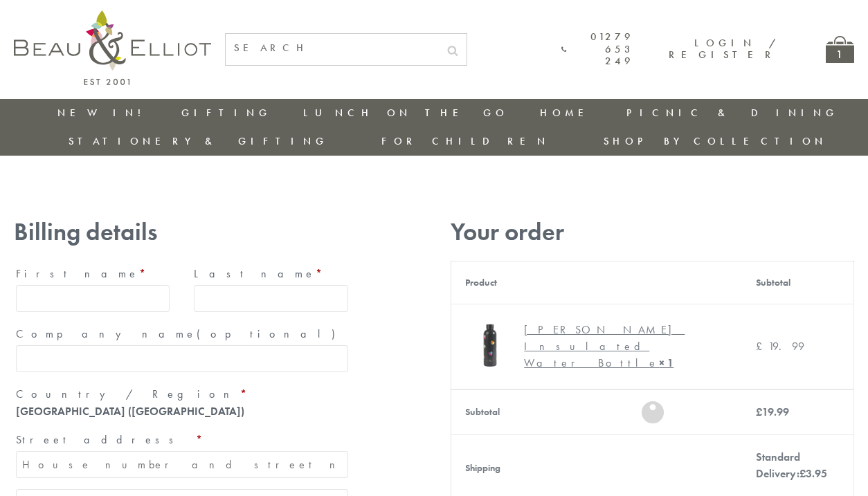 The width and height of the screenshot is (868, 496). Describe the element at coordinates (198, 141) in the screenshot. I see `a: Stationery & Gifting` at that location.